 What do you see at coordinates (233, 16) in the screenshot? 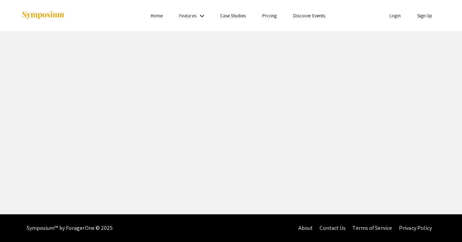
I see `a: Case Studies` at bounding box center [233, 16].